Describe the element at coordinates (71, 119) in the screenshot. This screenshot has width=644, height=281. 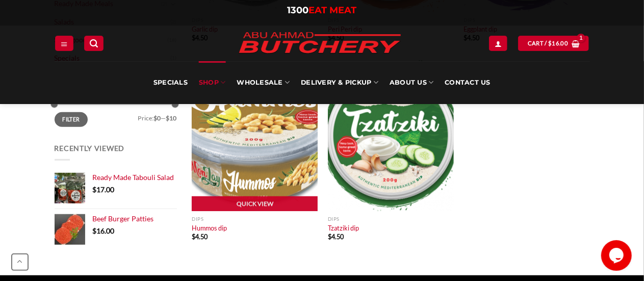
I see `button: Filter` at that location.